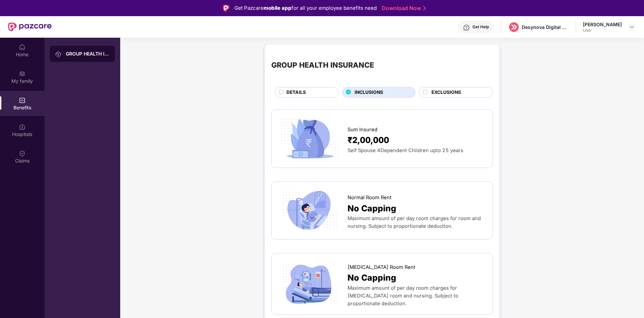 This screenshot has height=318, width=644. Describe the element at coordinates (402, 8) in the screenshot. I see `a: Download Now` at that location.